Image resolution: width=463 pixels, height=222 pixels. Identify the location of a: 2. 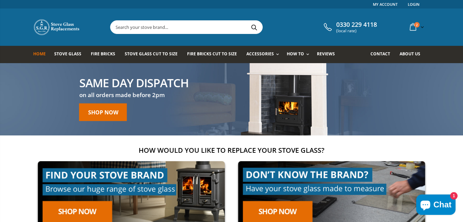
(416, 27).